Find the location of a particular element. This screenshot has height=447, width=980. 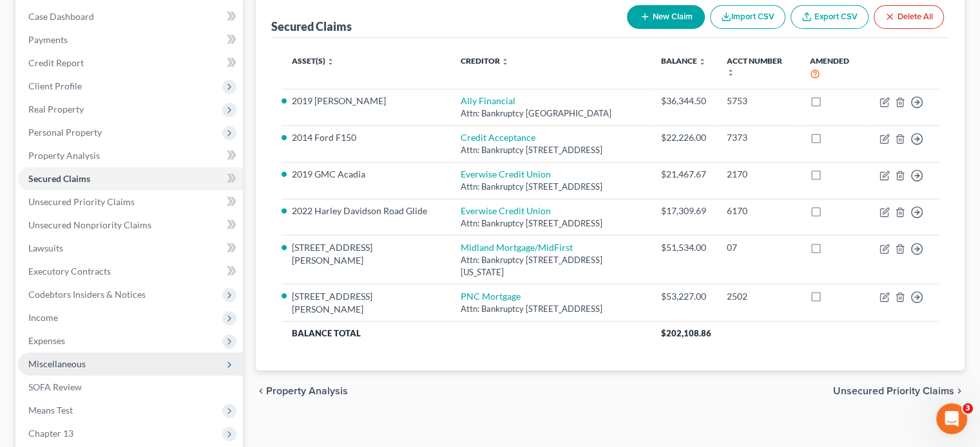

i: chevron_right is located at coordinates (959, 391).